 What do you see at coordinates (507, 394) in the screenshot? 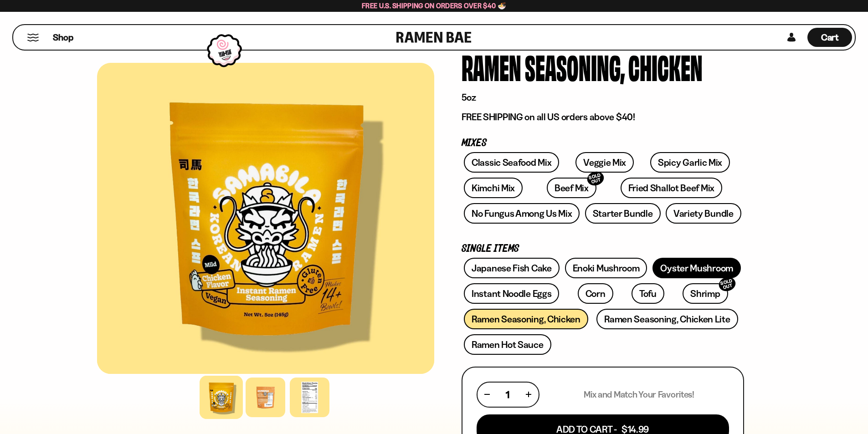
I see `span: 1` at bounding box center [507, 394].